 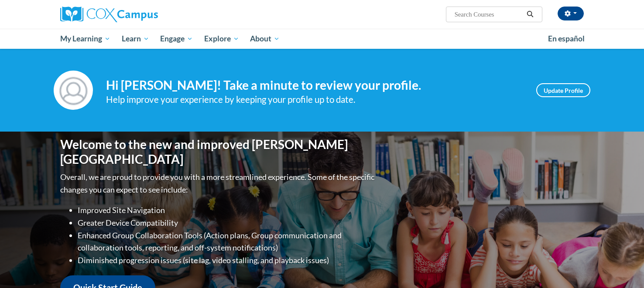 What do you see at coordinates (227, 223) in the screenshot?
I see `li: Greater Device Compatibility` at bounding box center [227, 223].